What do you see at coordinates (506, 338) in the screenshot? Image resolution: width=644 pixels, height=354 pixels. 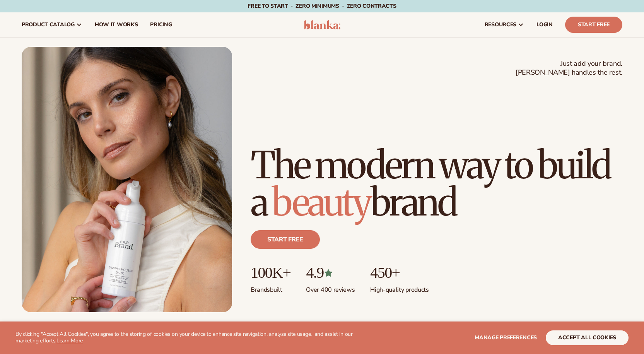 I see `button: Manage preferences` at bounding box center [506, 338].